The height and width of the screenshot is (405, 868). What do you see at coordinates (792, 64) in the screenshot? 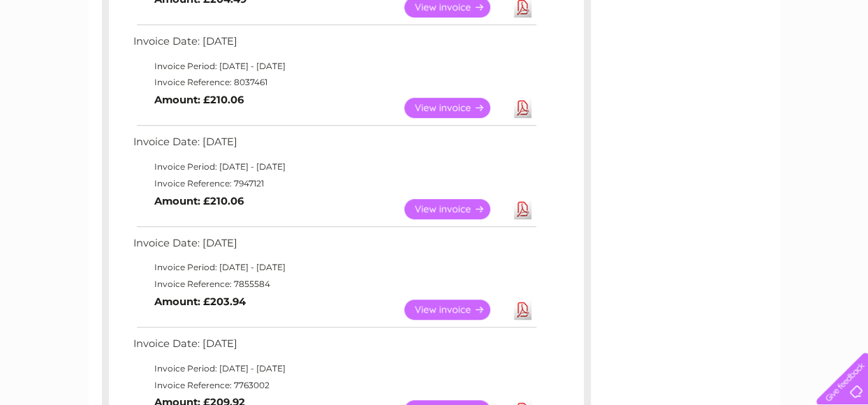
I see `a: Contact` at bounding box center [792, 64].